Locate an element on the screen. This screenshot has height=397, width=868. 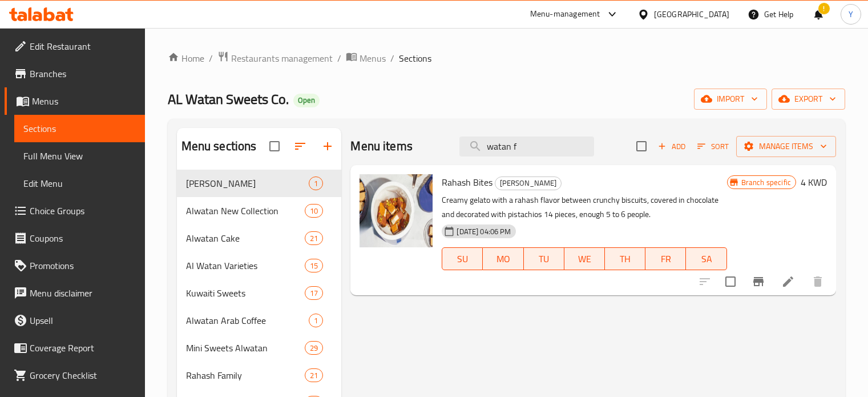
button: TH is located at coordinates (624, 259).